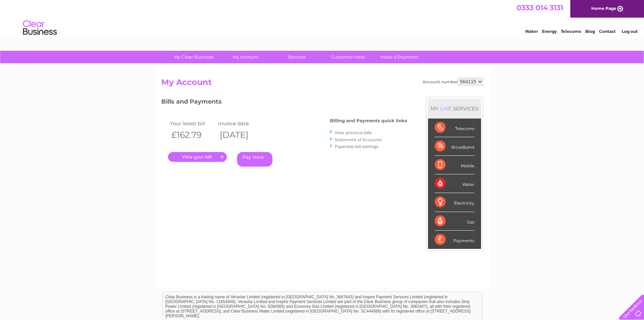 This screenshot has height=320, width=644. I want to click on a: Water, so click(532, 31).